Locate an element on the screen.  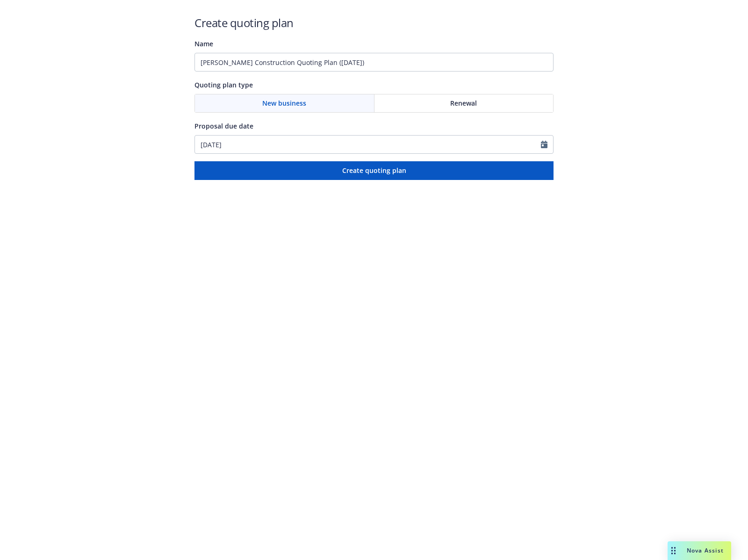
span: Quoting plan type is located at coordinates (224, 85).